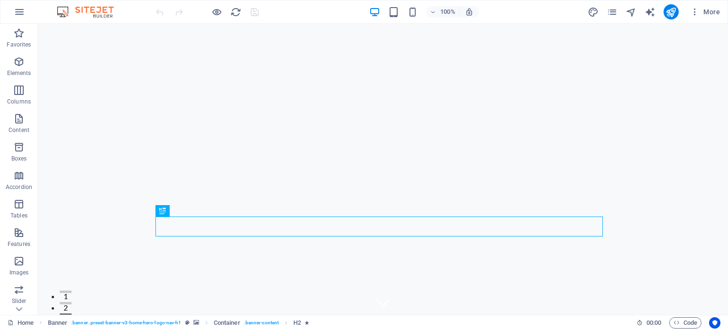 The image size is (728, 330). I want to click on img: Editor Logo, so click(90, 12).